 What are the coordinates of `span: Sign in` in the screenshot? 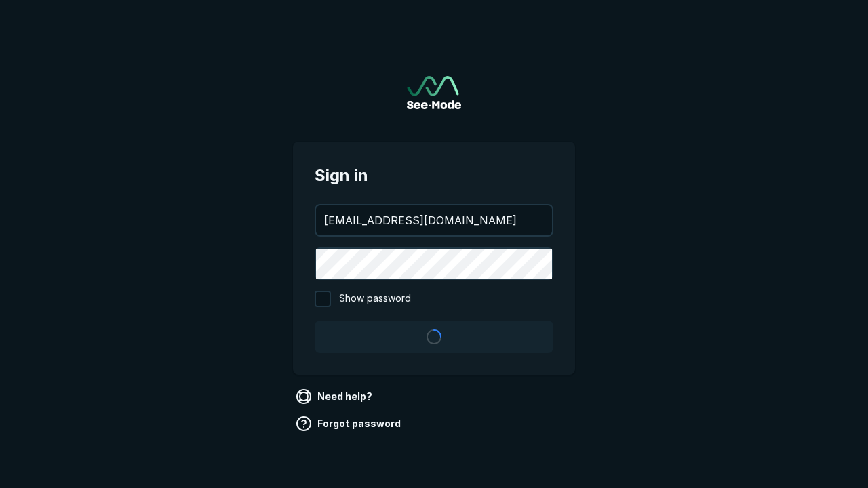 It's located at (434, 175).